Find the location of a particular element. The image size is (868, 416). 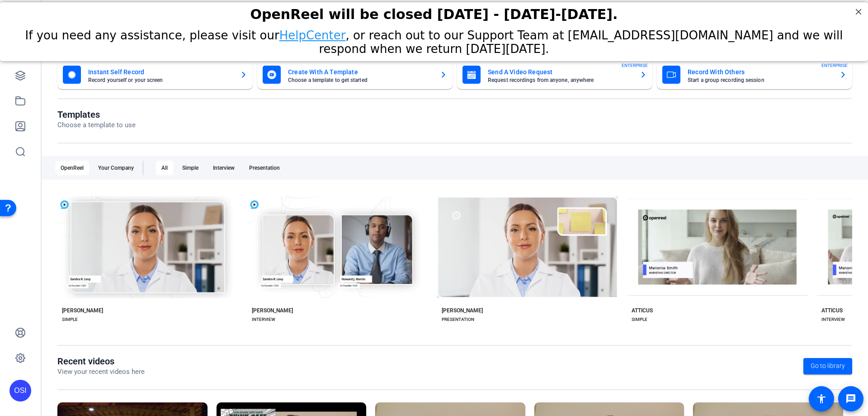

mat-card-subtitle: Record yourself or your screen is located at coordinates (160, 80).